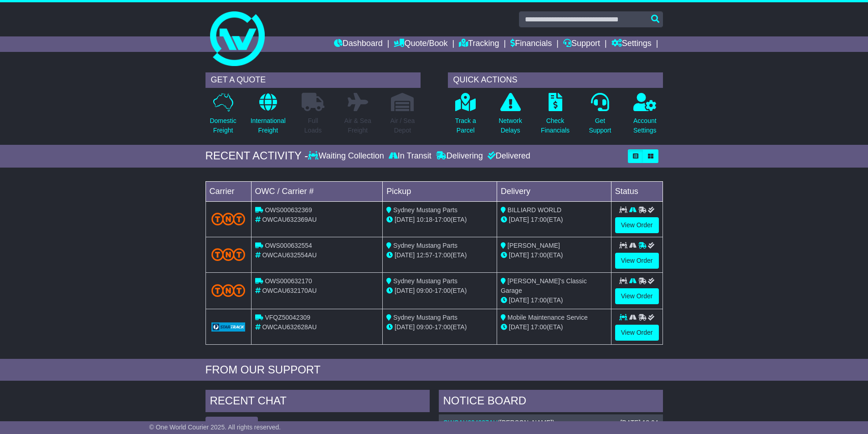 Image resolution: width=868 pixels, height=434 pixels. Describe the element at coordinates (479, 44) in the screenshot. I see `a: Tracking` at that location.